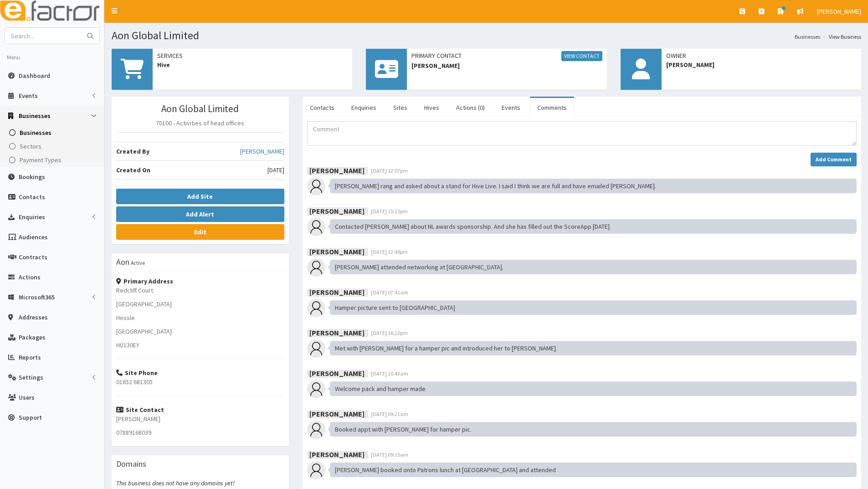 Image resolution: width=868 pixels, height=489 pixels. What do you see at coordinates (200, 214) in the screenshot?
I see `b: Add Alert` at bounding box center [200, 214].